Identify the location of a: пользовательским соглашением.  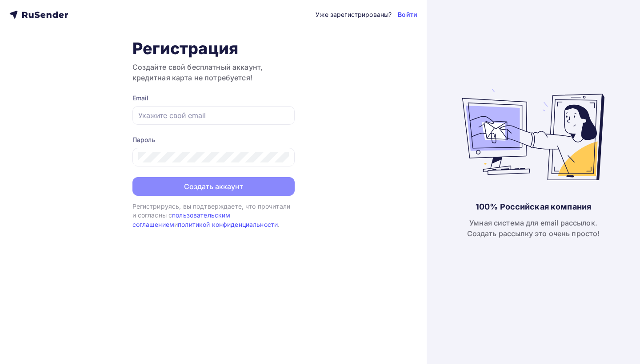
(181, 219).